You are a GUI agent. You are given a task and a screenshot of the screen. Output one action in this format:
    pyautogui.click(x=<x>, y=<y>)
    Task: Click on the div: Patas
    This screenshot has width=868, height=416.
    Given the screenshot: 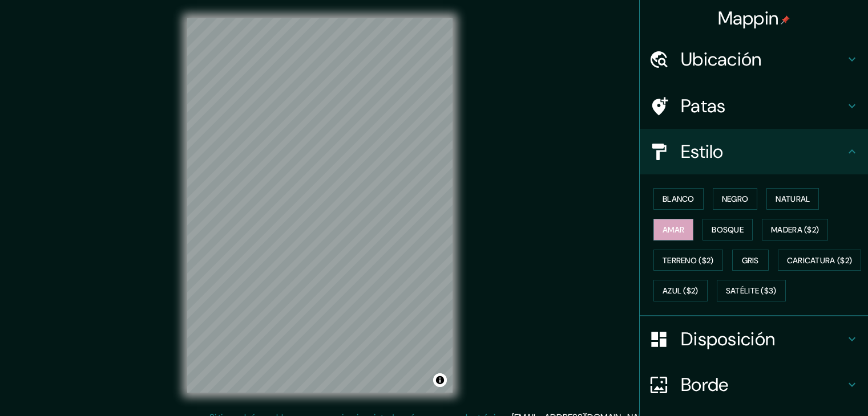 What is the action you would take?
    pyautogui.click(x=754, y=106)
    